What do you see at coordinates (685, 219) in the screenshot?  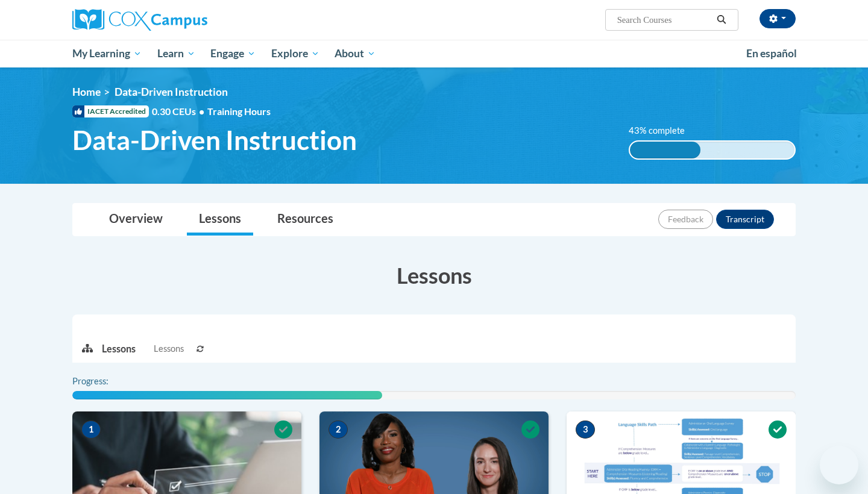 I see `button: Feedback` at bounding box center [685, 219].